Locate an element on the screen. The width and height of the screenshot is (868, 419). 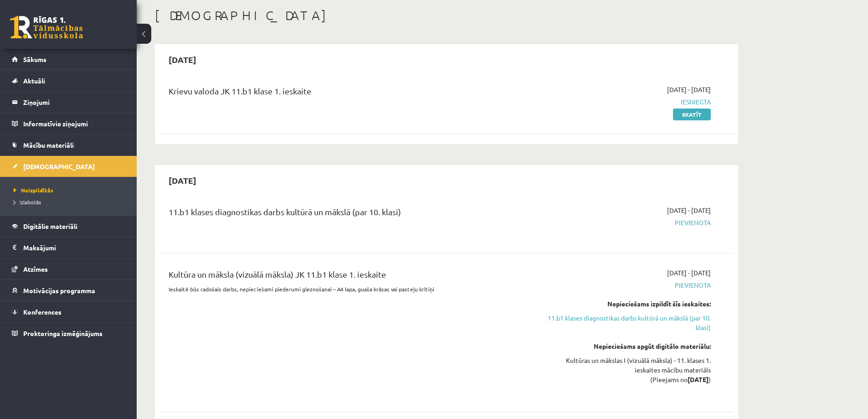
a: Informatīvie ziņojumi is located at coordinates (68, 123).